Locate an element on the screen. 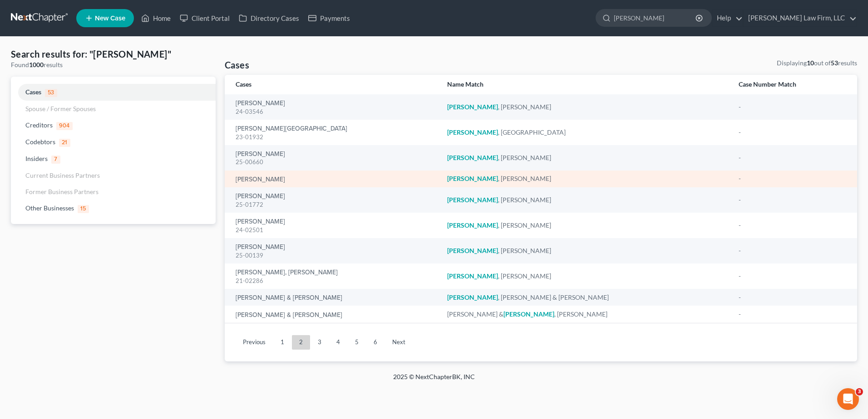 This screenshot has height=419, width=868. div: 25-01772 is located at coordinates (335, 205).